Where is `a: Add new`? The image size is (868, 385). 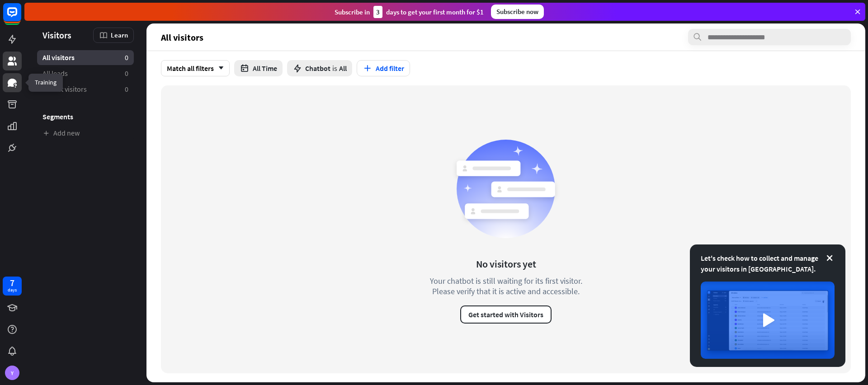 a: Add new is located at coordinates (85, 133).